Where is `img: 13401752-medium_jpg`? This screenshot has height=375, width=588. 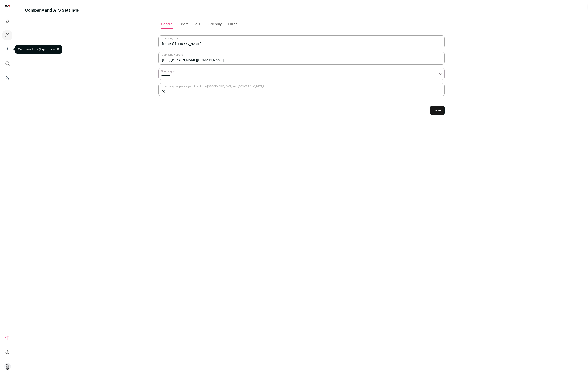 img: 13401752-medium_jpg is located at coordinates (8, 366).